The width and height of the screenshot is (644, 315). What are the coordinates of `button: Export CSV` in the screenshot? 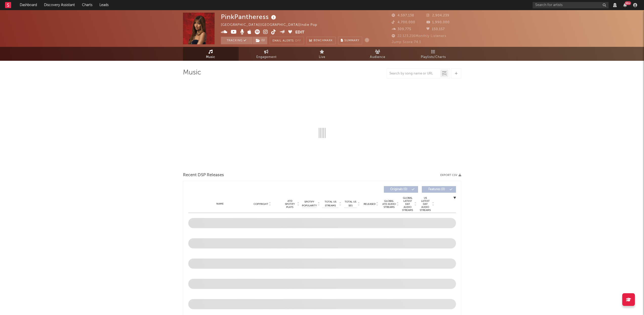 It's located at (451, 175).